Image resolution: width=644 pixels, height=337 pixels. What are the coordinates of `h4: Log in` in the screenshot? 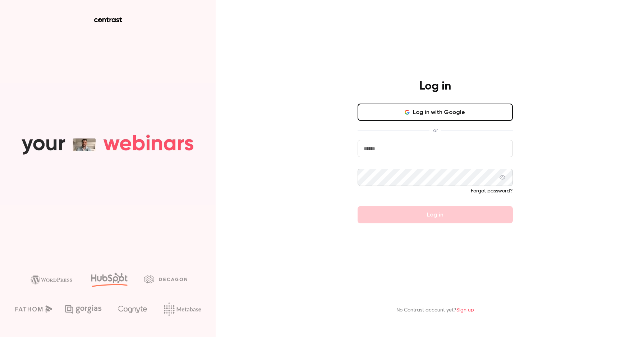 It's located at (435, 86).